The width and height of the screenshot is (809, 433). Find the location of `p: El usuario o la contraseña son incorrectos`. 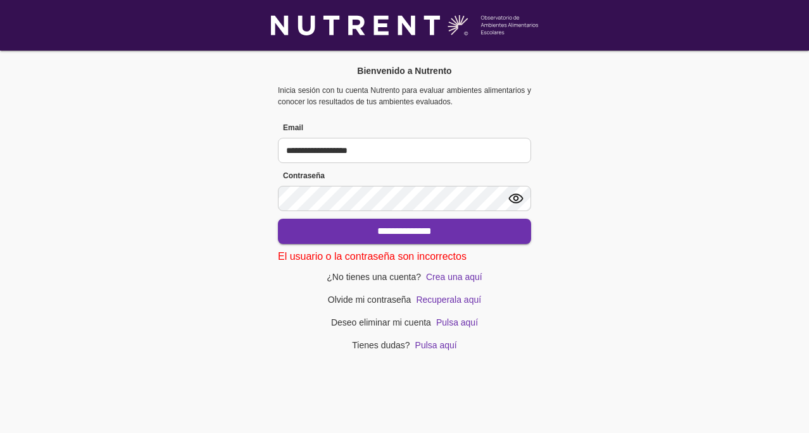

p: El usuario o la contraseña son incorrectos is located at coordinates (404, 257).